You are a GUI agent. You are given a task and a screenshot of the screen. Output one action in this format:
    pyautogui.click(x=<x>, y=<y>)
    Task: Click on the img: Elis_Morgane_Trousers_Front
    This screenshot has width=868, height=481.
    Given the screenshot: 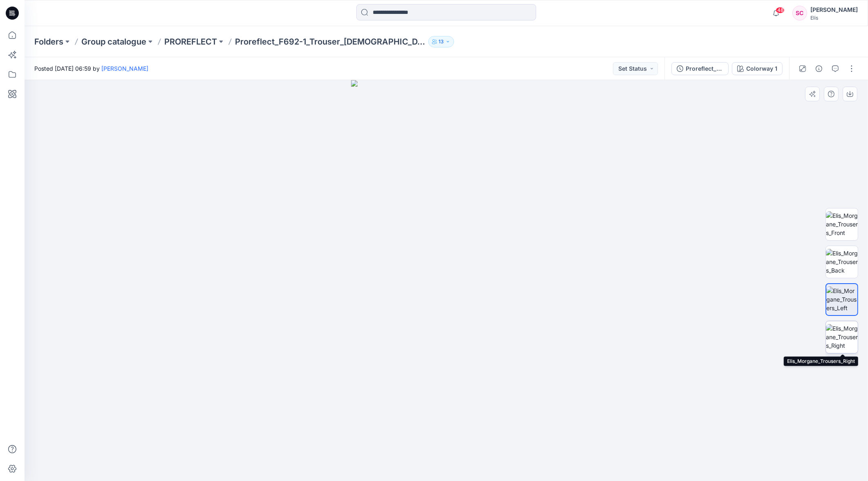 What is the action you would take?
    pyautogui.click(x=842, y=224)
    